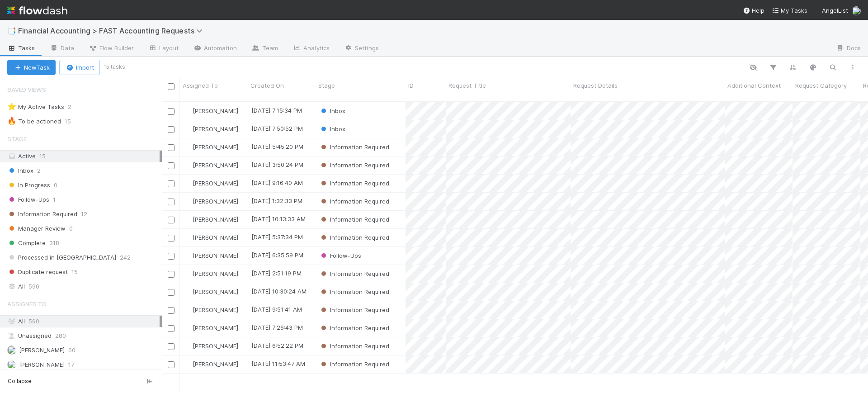  I want to click on span: 318, so click(54, 243).